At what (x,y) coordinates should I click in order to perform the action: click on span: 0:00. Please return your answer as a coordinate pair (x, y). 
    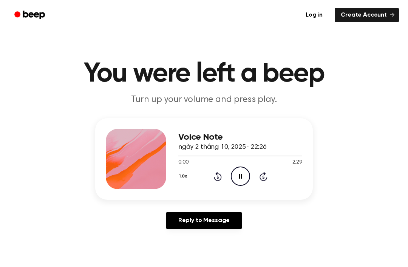
    Looking at the image, I should click on (183, 163).